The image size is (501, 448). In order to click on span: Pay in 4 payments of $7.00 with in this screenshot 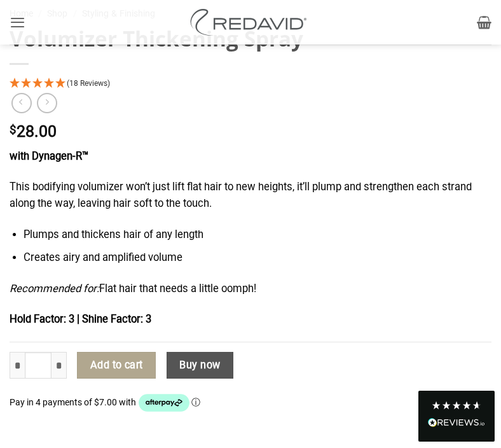, I will do `click(73, 403)`.